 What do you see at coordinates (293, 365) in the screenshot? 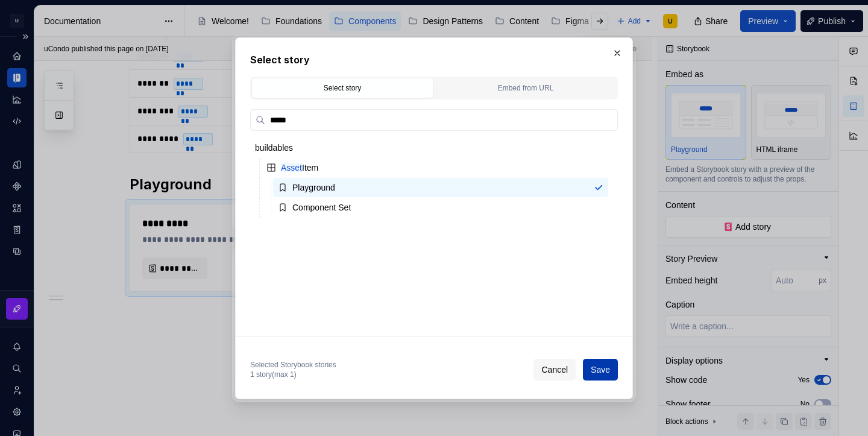
I see `div: Selected Storybook stories` at bounding box center [293, 365].